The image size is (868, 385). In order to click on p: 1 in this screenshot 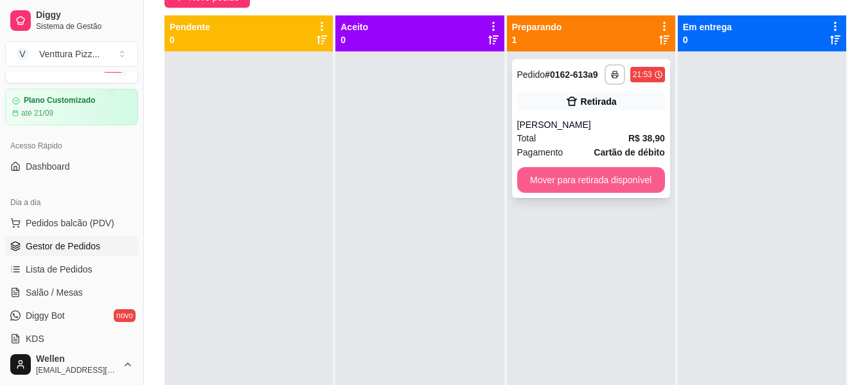, I will do `click(538, 40)`.